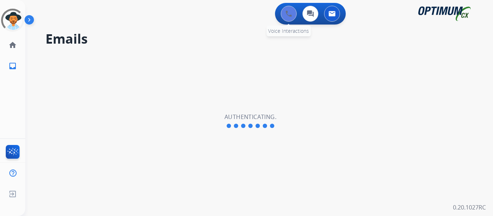 Image resolution: width=493 pixels, height=216 pixels. Describe the element at coordinates (13, 45) in the screenshot. I see `mat-icon: home` at that location.